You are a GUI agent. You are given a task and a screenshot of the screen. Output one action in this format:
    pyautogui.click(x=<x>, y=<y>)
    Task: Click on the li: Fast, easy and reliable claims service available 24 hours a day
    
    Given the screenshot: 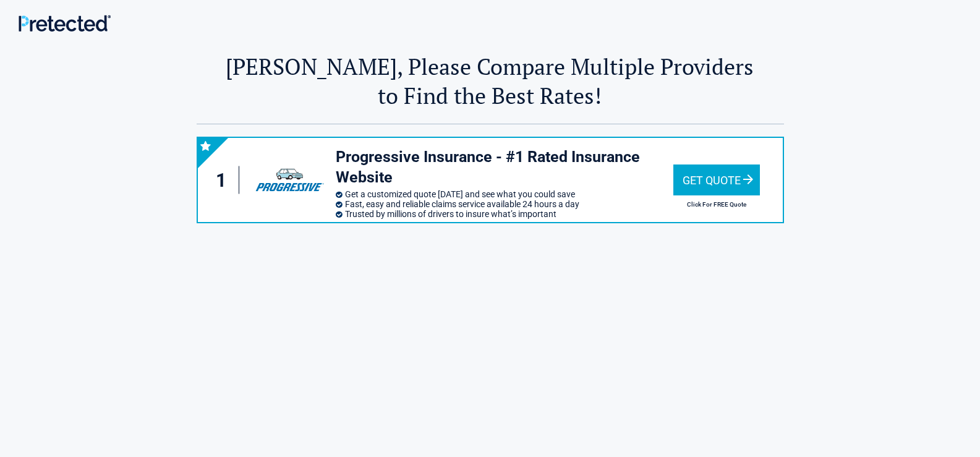 What is the action you would take?
    pyautogui.click(x=504, y=204)
    